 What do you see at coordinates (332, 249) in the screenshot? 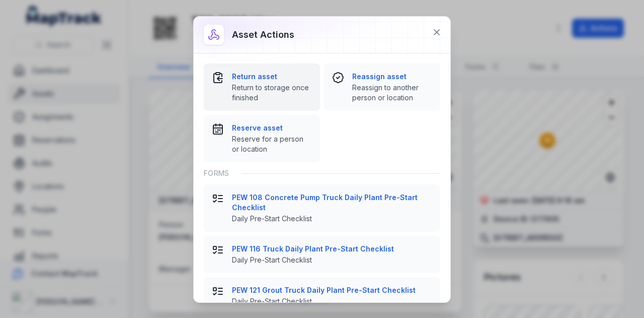
I see `strong: PEW 116 Truck Daily Plant Pre-Start Checklist` at bounding box center [332, 249].